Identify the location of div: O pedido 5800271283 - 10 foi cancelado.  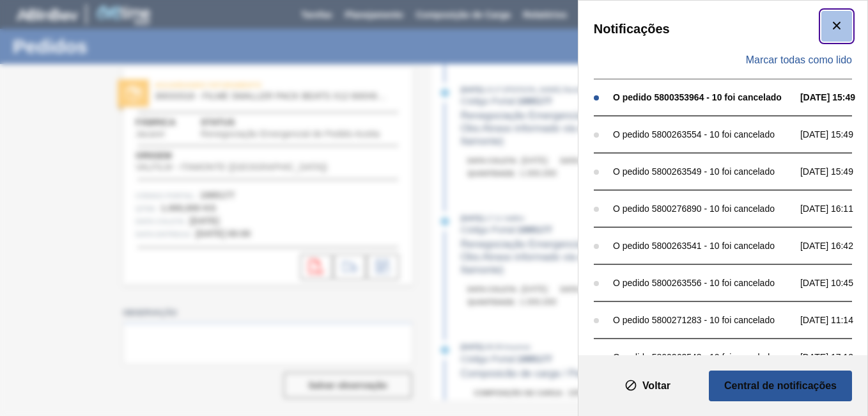
(703, 320).